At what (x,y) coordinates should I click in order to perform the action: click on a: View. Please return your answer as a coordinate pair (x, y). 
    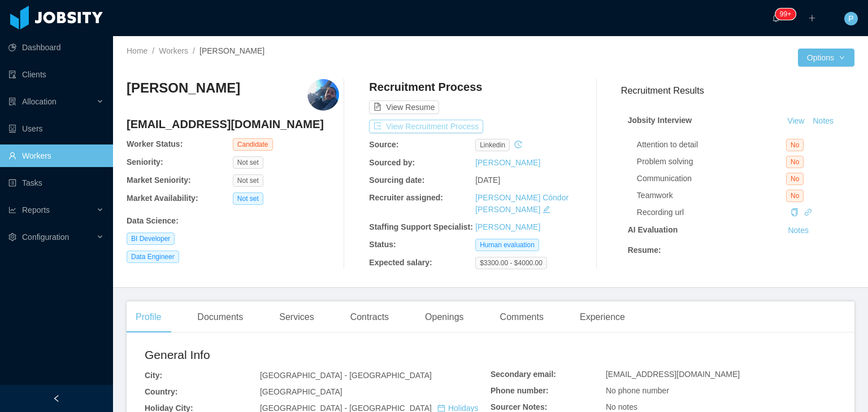
    Looking at the image, I should click on (795, 121).